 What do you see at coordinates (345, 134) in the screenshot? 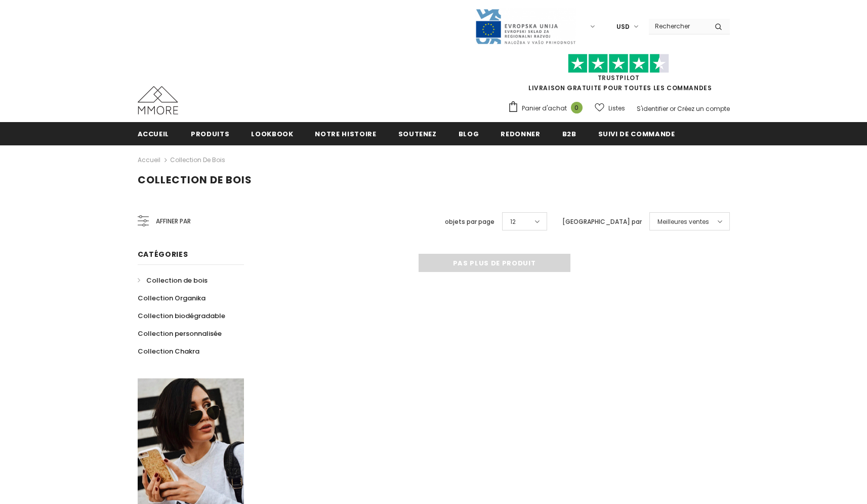
I see `span: Notre histoire` at bounding box center [345, 134].